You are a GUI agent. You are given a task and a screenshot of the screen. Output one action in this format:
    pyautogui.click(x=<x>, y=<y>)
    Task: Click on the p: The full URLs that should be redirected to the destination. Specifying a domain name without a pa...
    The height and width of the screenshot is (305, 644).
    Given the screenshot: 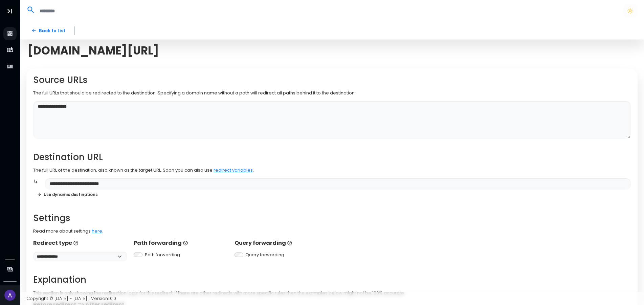 What is the action you would take?
    pyautogui.click(x=332, y=93)
    